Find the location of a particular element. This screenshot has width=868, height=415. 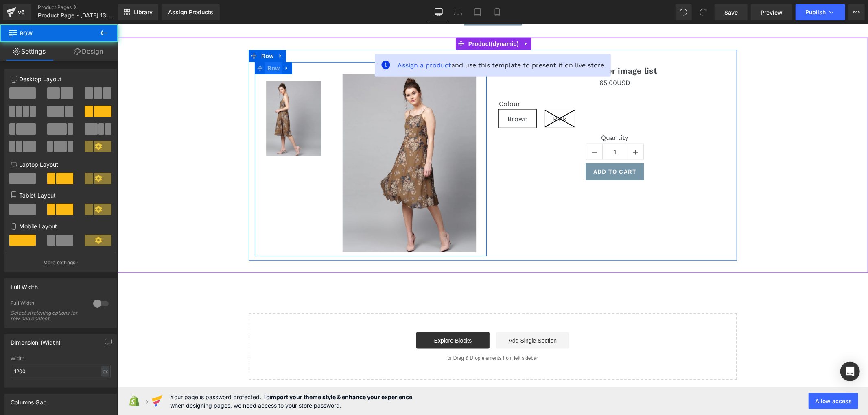

p: Desktop Layout is located at coordinates (61, 79).